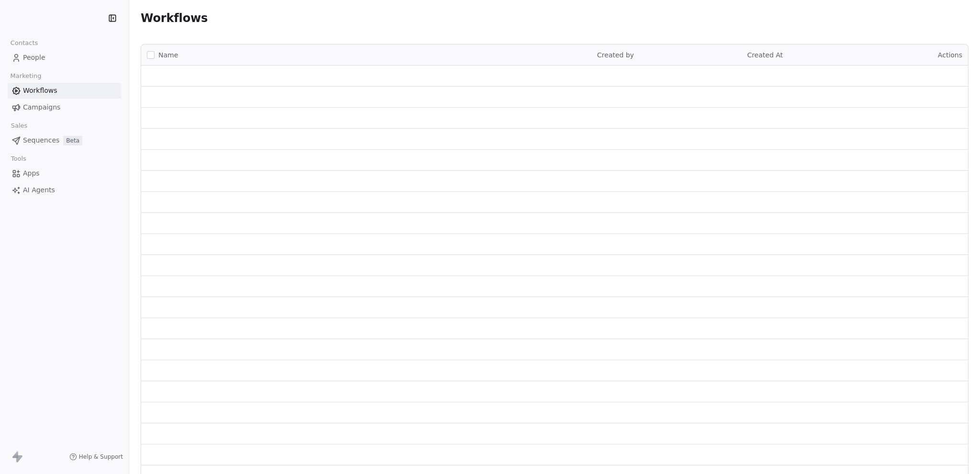  Describe the element at coordinates (38, 190) in the screenshot. I see `span: AI Agents` at that location.